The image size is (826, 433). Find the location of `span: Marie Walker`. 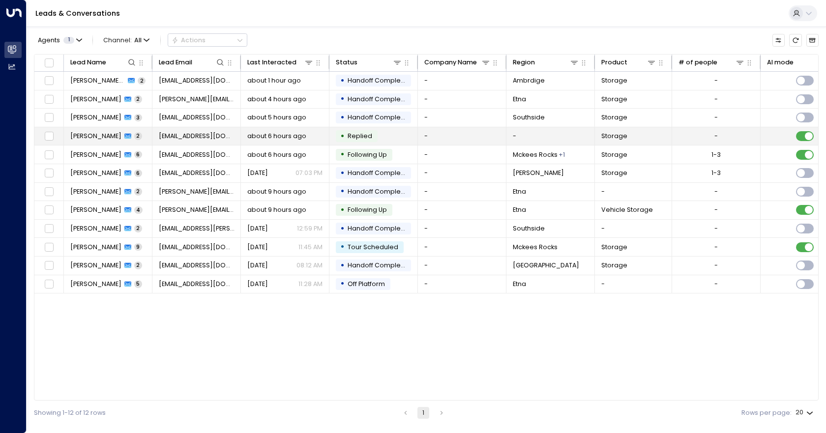

span: Marie Walker is located at coordinates (96, 247).